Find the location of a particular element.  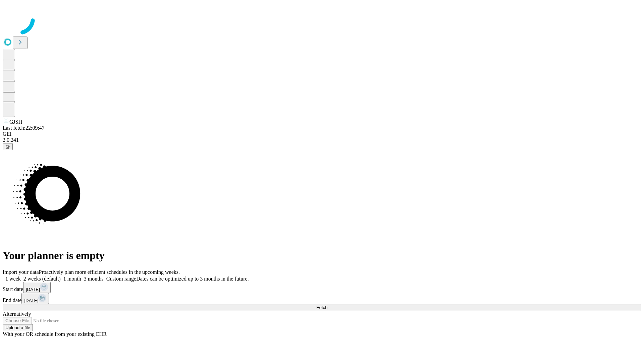

span: Dates can be optimized up to 3 months in the future. is located at coordinates (192, 279).